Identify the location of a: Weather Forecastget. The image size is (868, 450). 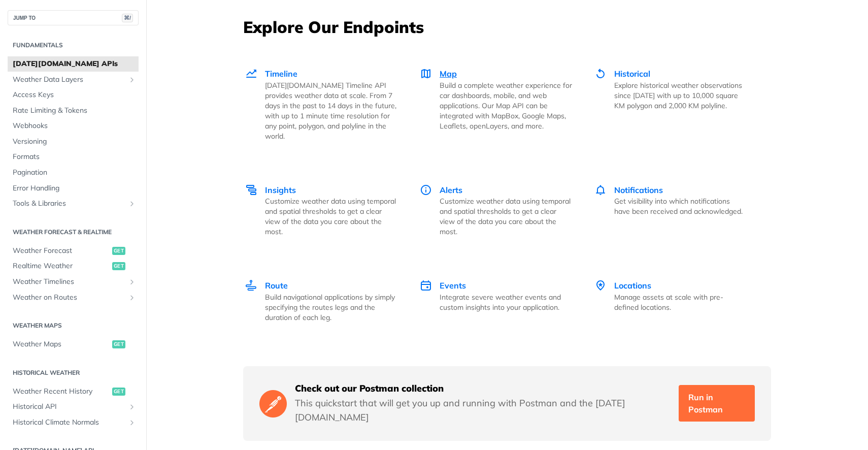
(73, 251).